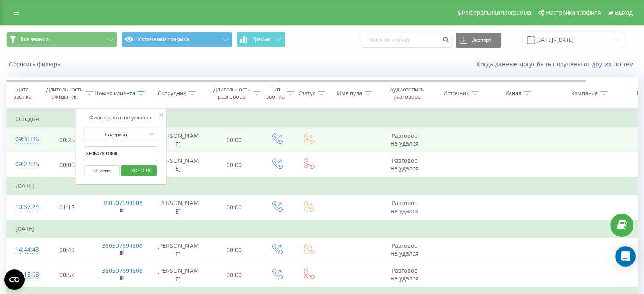 This screenshot has width=644, height=294. What do you see at coordinates (142, 170) in the screenshot?
I see `font: ХОРОШО` at bounding box center [142, 170].